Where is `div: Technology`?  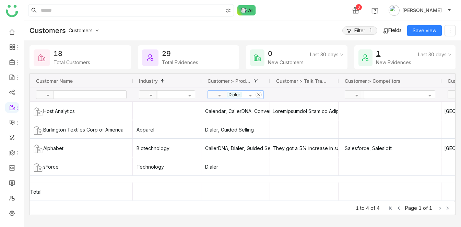 div: Technology is located at coordinates (150, 166).